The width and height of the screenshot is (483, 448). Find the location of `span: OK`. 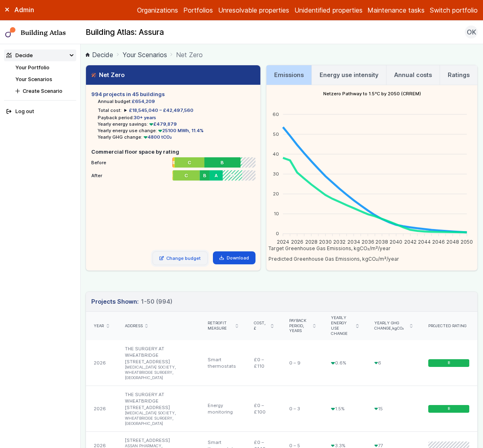

span: OK is located at coordinates (471, 32).